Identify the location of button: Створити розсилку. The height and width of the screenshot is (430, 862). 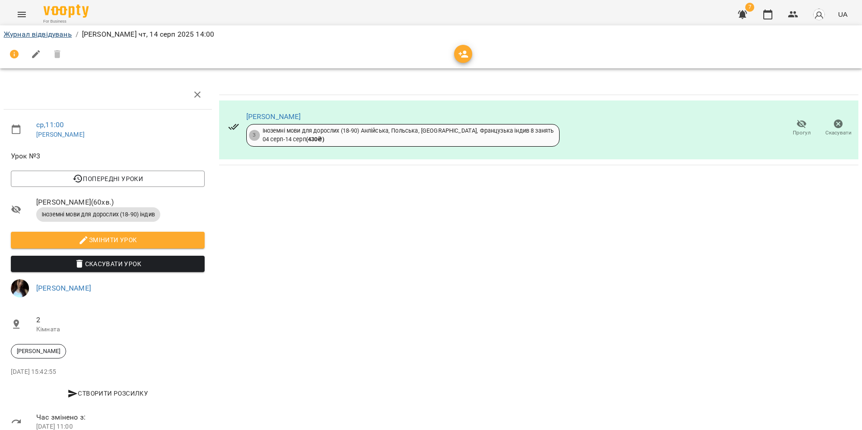
(108, 393).